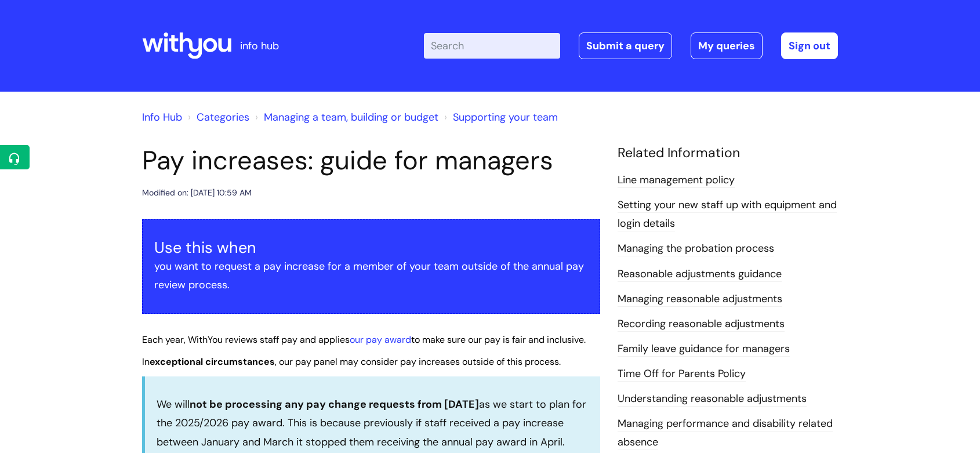  Describe the element at coordinates (681, 374) in the screenshot. I see `a: Time Off for Parents Policy` at that location.